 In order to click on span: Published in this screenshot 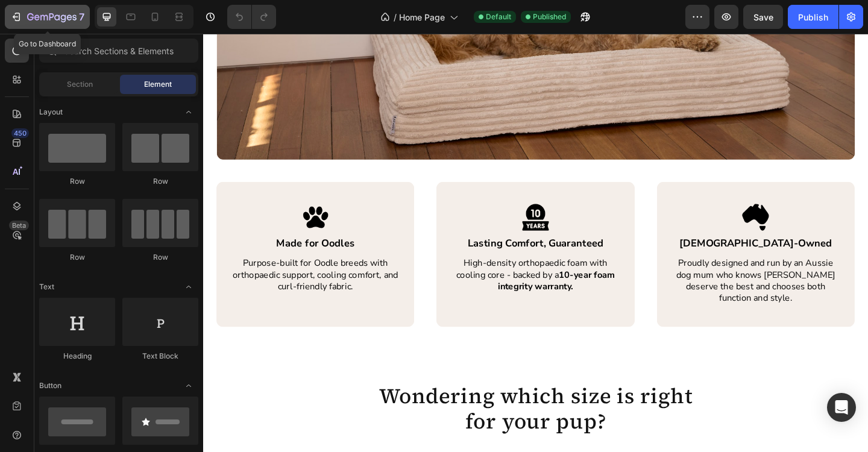, I will do `click(549, 17)`.